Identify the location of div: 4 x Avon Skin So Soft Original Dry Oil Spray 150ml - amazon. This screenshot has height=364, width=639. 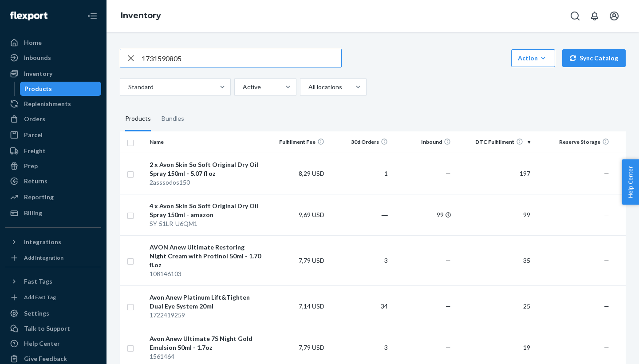
(205, 210).